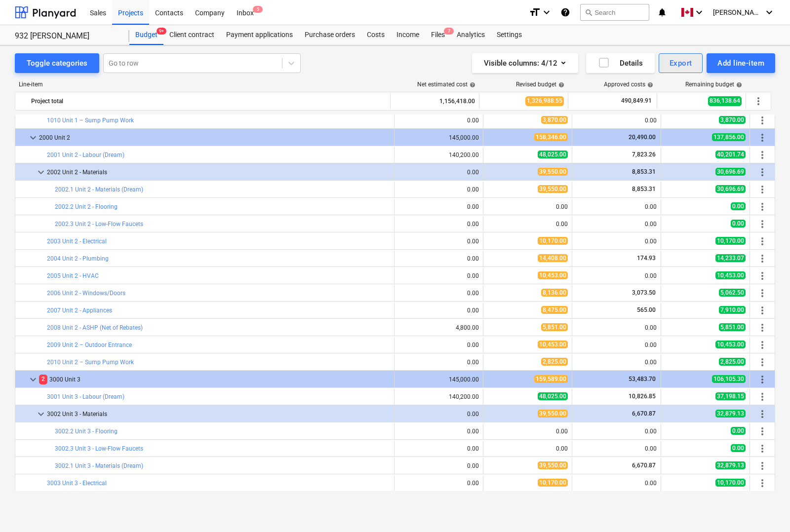  I want to click on div: Toggle categories, so click(57, 64).